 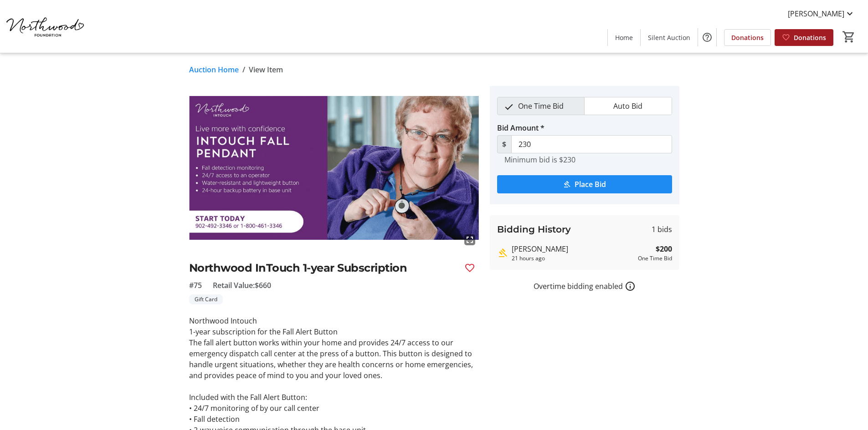 What do you see at coordinates (849, 37) in the screenshot?
I see `button: Cart` at bounding box center [849, 37].